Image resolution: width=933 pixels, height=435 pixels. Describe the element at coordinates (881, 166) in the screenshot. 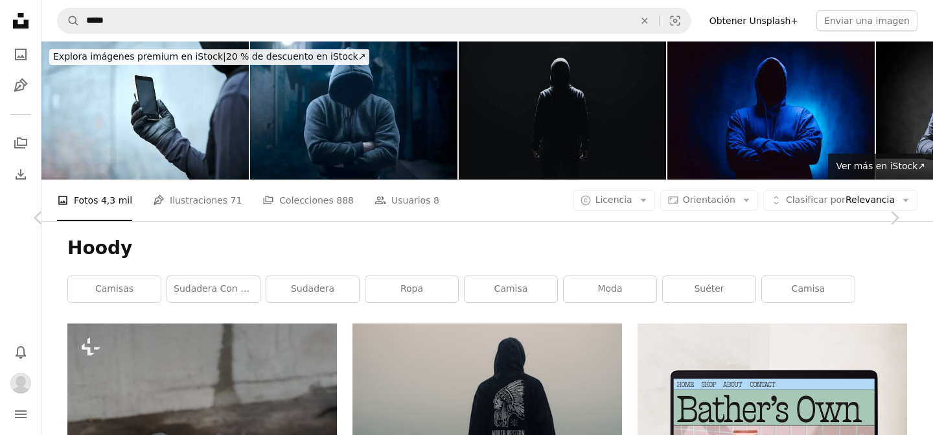

I see `span: Ver más en iStock ↗` at that location.